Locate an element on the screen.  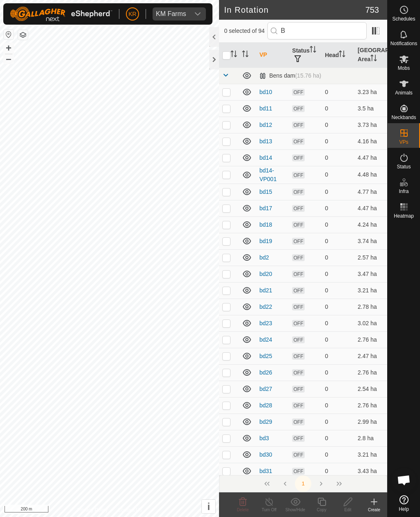
a: bd11 is located at coordinates (265, 108).